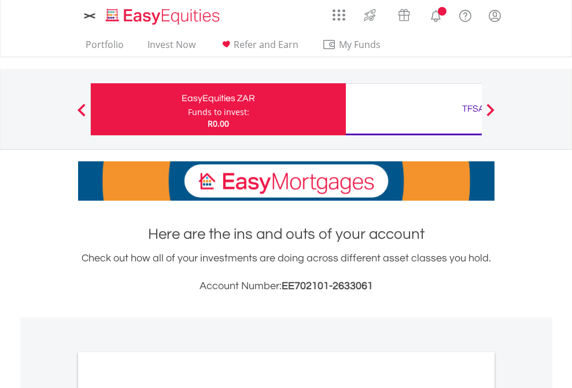 The width and height of the screenshot is (572, 388). I want to click on a: Portfolio, so click(105, 47).